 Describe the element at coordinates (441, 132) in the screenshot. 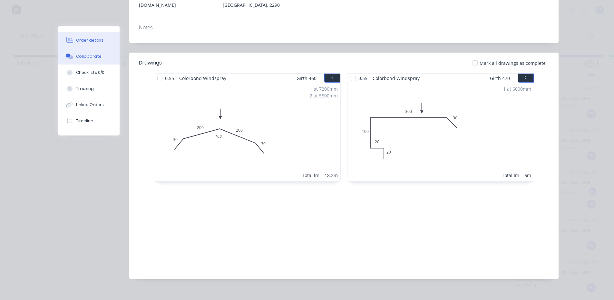

I see `div: 02020100300301 at 6000mmTotal lm6m` at that location.